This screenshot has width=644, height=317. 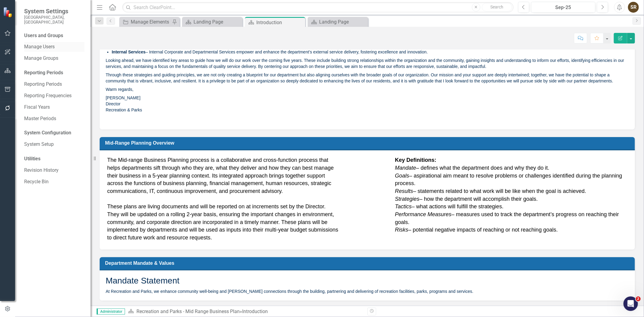 I want to click on span: System Settings, so click(x=54, y=11).